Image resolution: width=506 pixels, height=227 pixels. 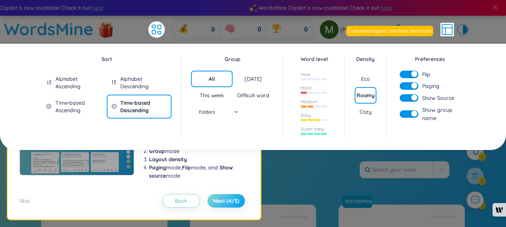 I want to click on span: Show group name, so click(x=441, y=114).